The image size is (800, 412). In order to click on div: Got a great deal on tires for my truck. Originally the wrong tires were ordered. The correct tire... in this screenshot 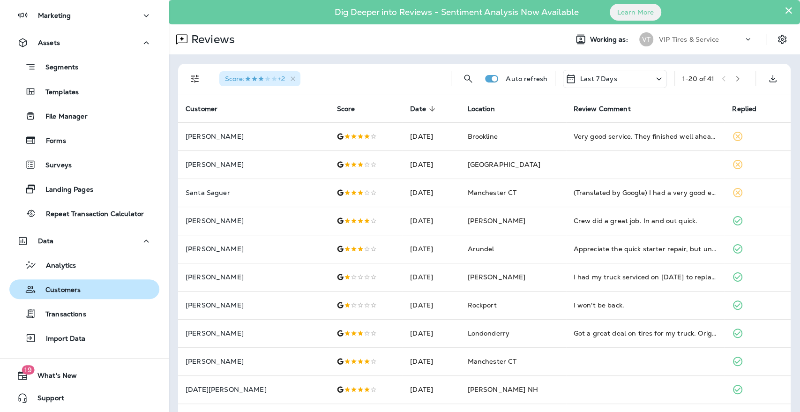, I will do `click(645, 333)`.